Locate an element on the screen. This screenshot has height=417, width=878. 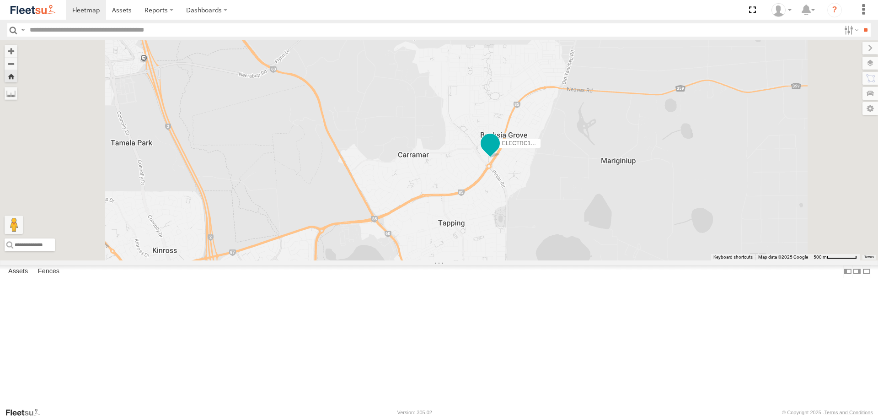
button: Drag Pegman onto the map to open Street View is located at coordinates (14, 224).